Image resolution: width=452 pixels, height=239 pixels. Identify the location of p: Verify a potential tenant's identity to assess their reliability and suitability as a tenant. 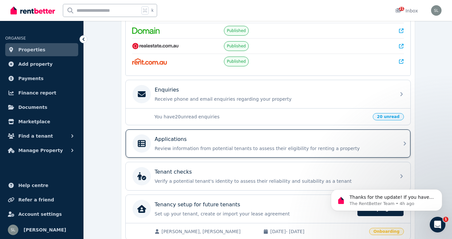
(274, 181).